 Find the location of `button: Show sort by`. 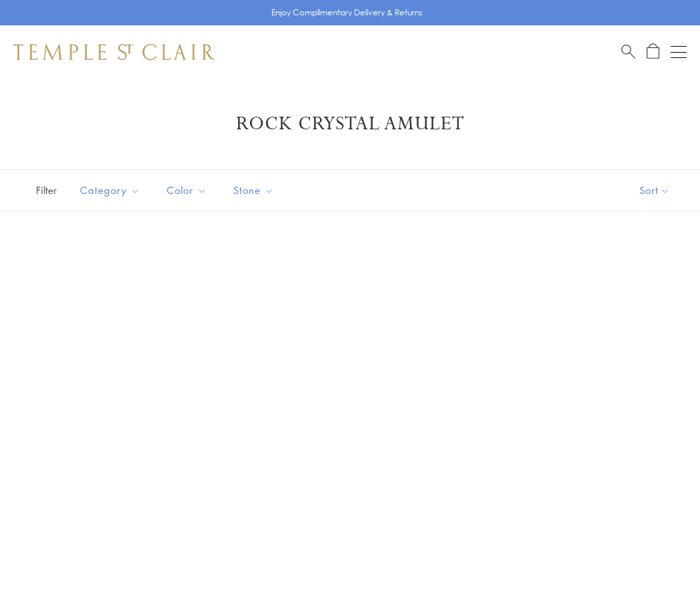

button: Show sort by is located at coordinates (655, 190).